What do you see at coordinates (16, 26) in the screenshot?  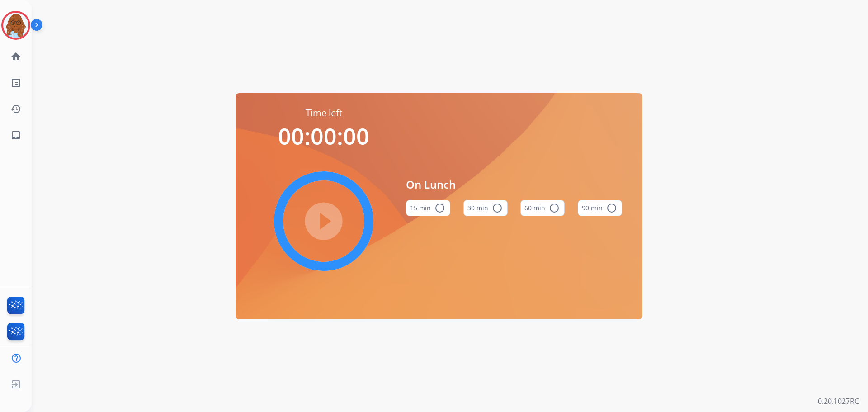 I see `img: avatar` at bounding box center [16, 26].